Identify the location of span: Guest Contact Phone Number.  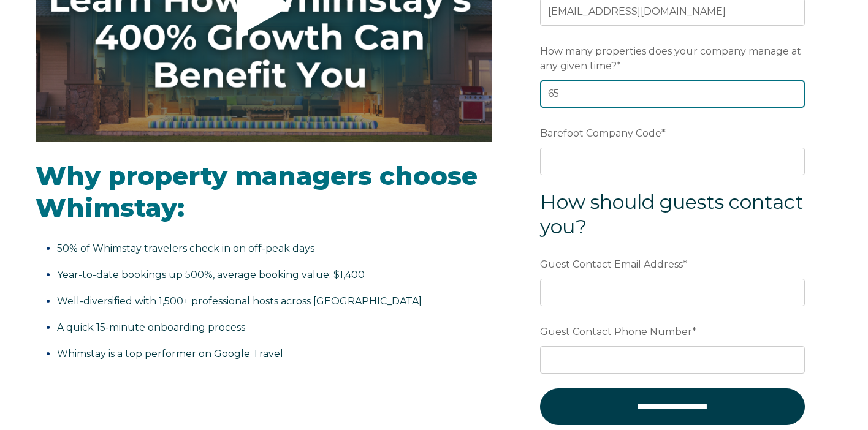
(617, 332).